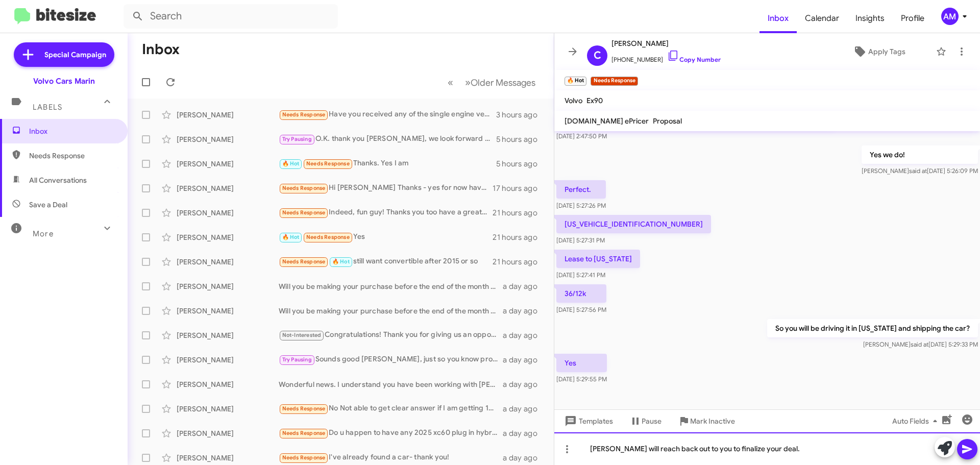 Image resolution: width=980 pixels, height=465 pixels. What do you see at coordinates (887, 52) in the screenshot?
I see `span: Apply Tags` at bounding box center [887, 52].